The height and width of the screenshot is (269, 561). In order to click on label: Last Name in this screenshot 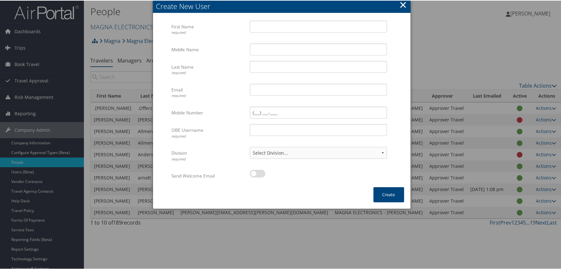, I will do `click(208, 69)`.